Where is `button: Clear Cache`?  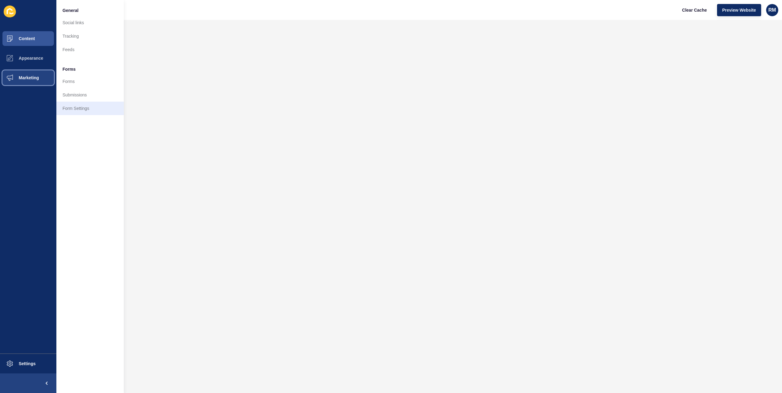
button: Clear Cache is located at coordinates (694, 10).